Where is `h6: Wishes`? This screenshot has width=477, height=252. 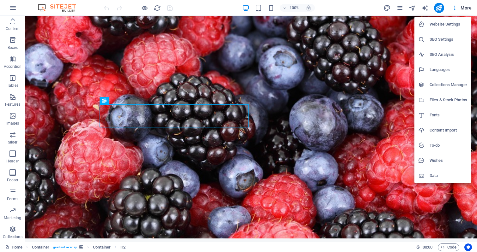 h6: Wishes is located at coordinates (448, 161).